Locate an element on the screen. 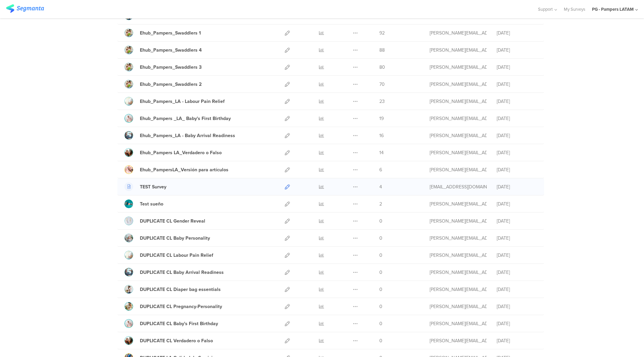 The image size is (644, 357). div: Ehub_Pampers _LA_ Baby's First Birthday is located at coordinates (185, 119).